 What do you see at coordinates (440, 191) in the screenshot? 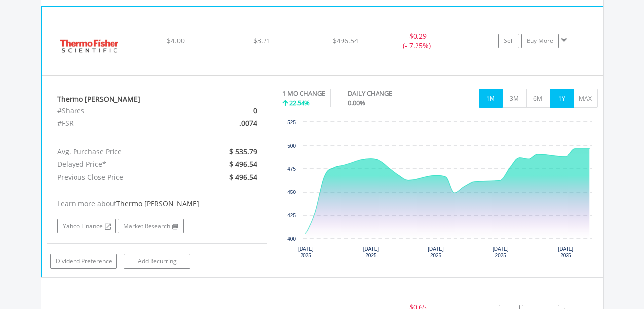
I see `div: Chart. Highcharts interactive chart.` at bounding box center [440, 191].